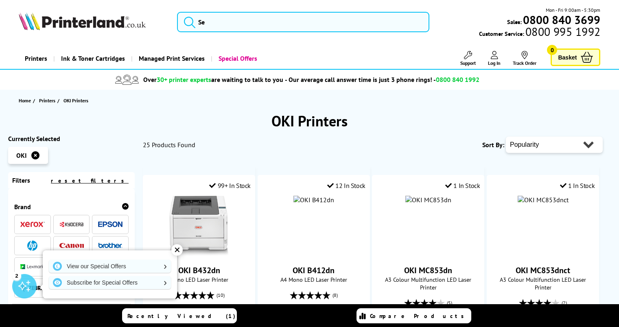 The width and height of the screenshot is (619, 327). Describe the element at coordinates (237, 58) in the screenshot. I see `a: Special Offers` at that location.